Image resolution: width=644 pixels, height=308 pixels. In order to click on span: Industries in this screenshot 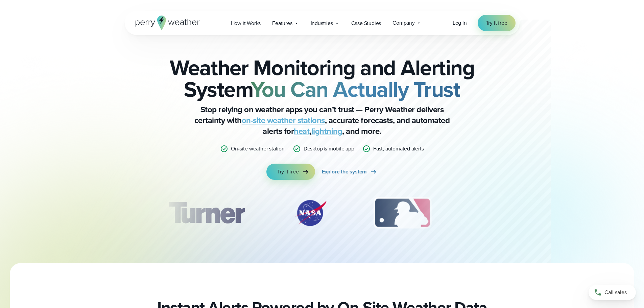, I will do `click(321, 23)`.